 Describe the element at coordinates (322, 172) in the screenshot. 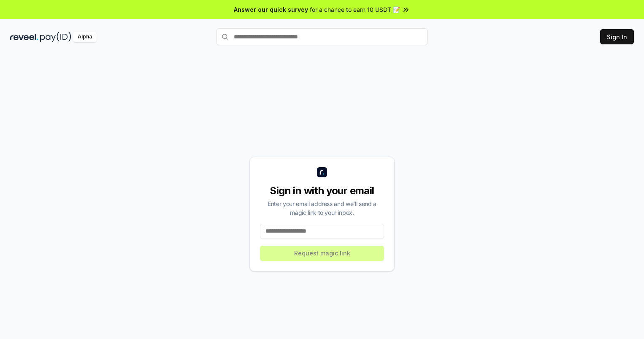

I see `img: logo_small` at that location.